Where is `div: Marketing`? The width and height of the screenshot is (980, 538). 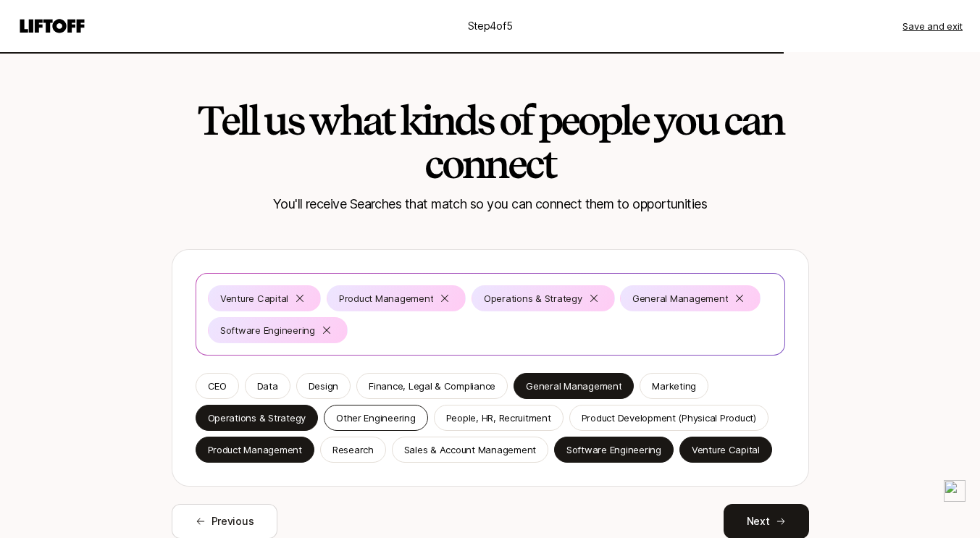 div: Marketing is located at coordinates (674, 386).